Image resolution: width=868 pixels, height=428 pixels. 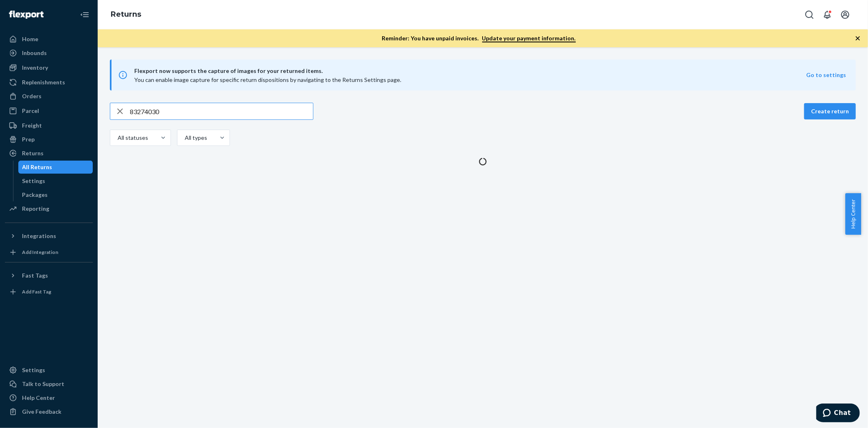 I want to click on div: Reporting, so click(x=35, y=209).